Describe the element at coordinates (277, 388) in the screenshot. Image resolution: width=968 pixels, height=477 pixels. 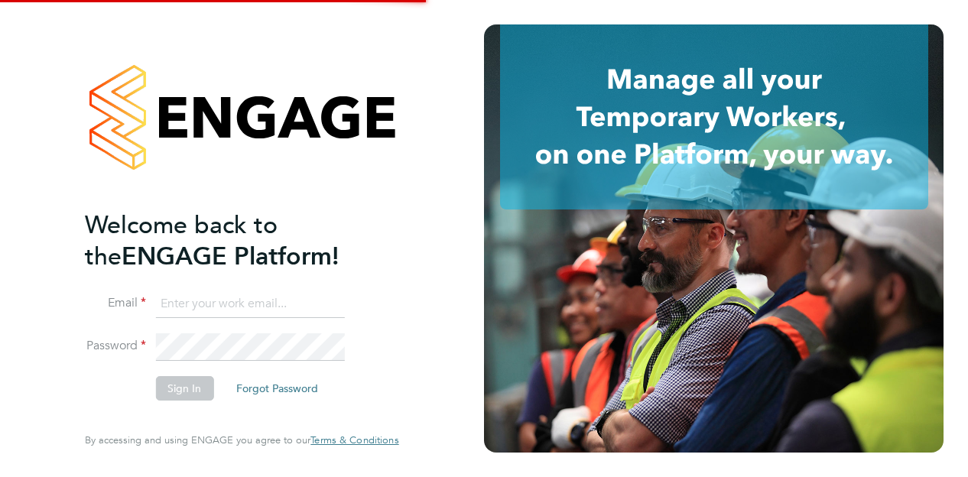
I see `button: Forgot Password` at that location.